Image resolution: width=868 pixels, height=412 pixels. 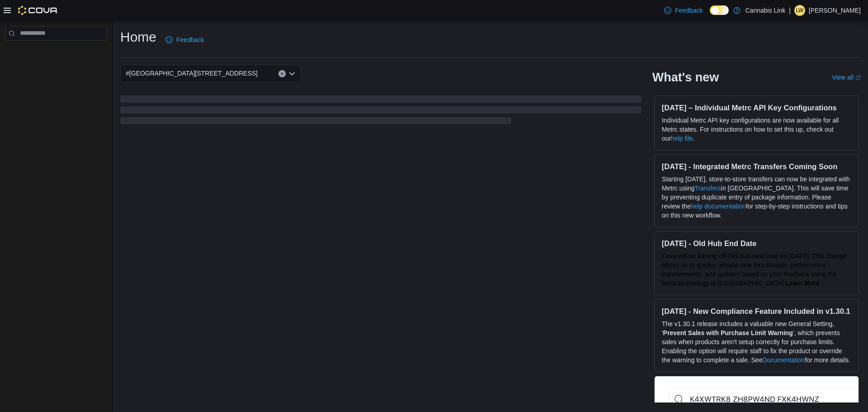 I want to click on input: Dark Mode, so click(x=719, y=10).